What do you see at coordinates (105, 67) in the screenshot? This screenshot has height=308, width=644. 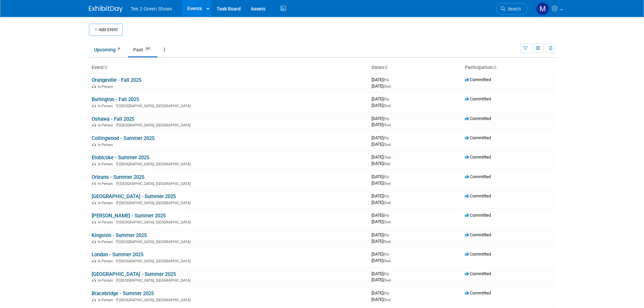 I see `a: Sort by Event Name` at bounding box center [105, 67].